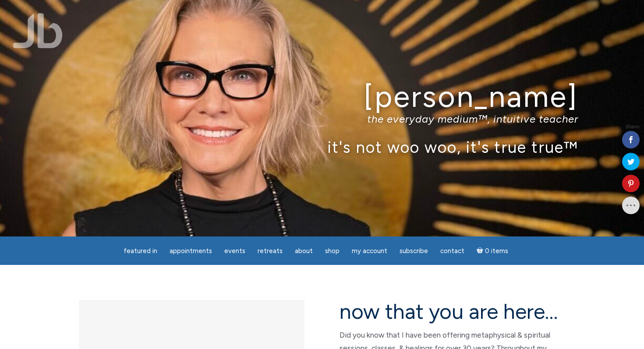 This screenshot has width=644, height=349. Describe the element at coordinates (452, 251) in the screenshot. I see `a: Contact` at that location.